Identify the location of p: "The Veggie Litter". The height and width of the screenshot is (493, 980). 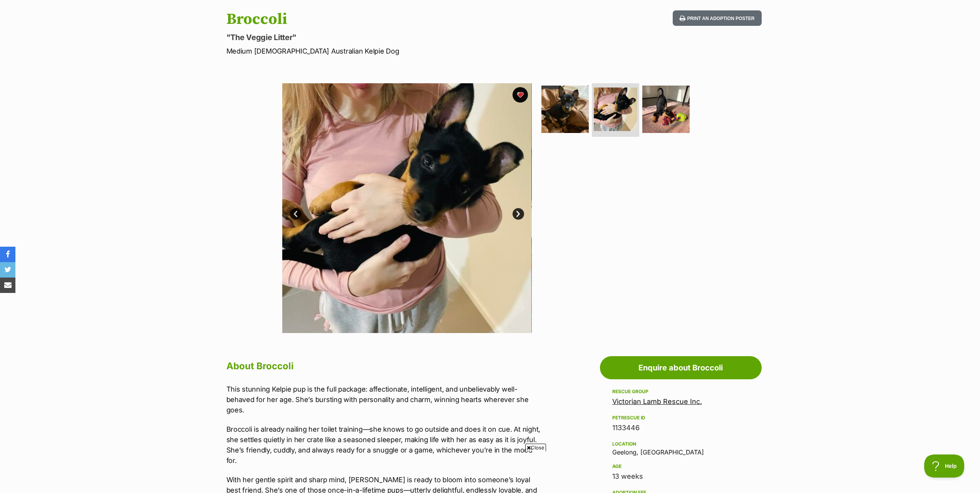
(389, 37).